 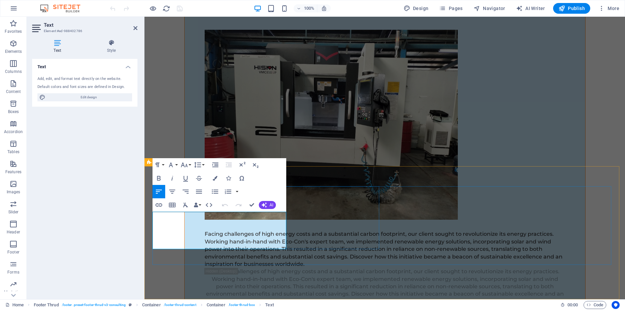 I want to click on button: Font Family, so click(x=172, y=165).